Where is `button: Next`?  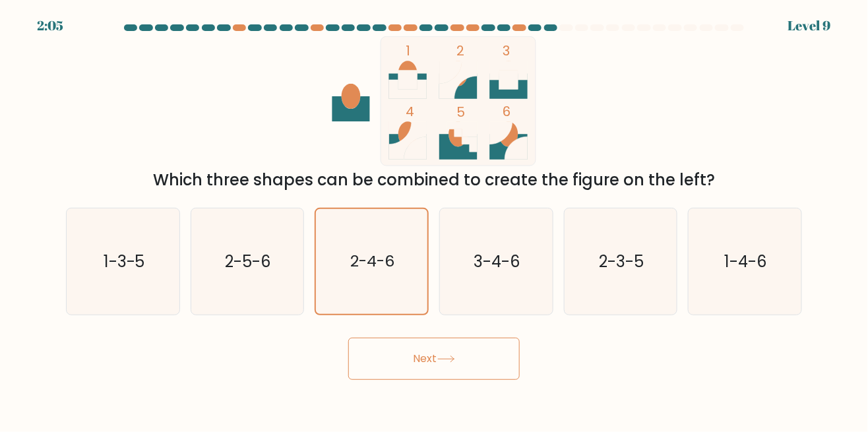
button: Next is located at coordinates (434, 359).